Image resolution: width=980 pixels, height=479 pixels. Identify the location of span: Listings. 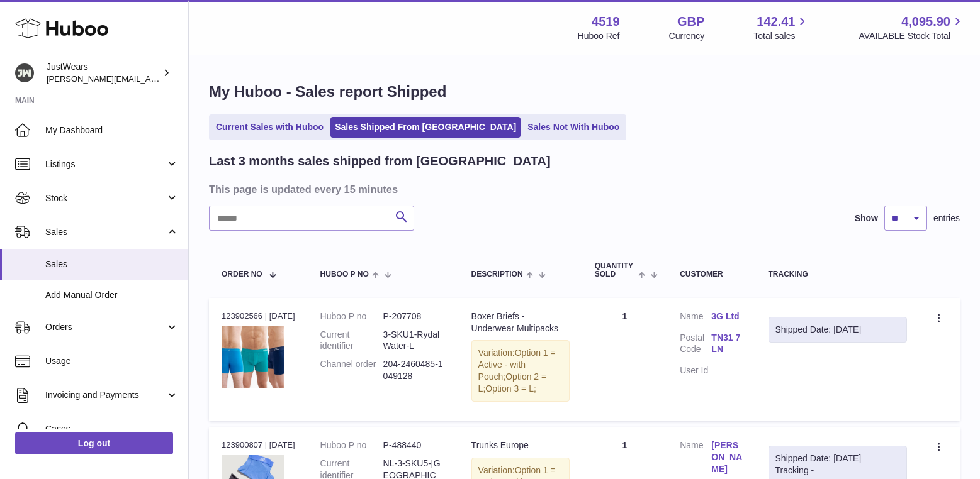
(106, 165).